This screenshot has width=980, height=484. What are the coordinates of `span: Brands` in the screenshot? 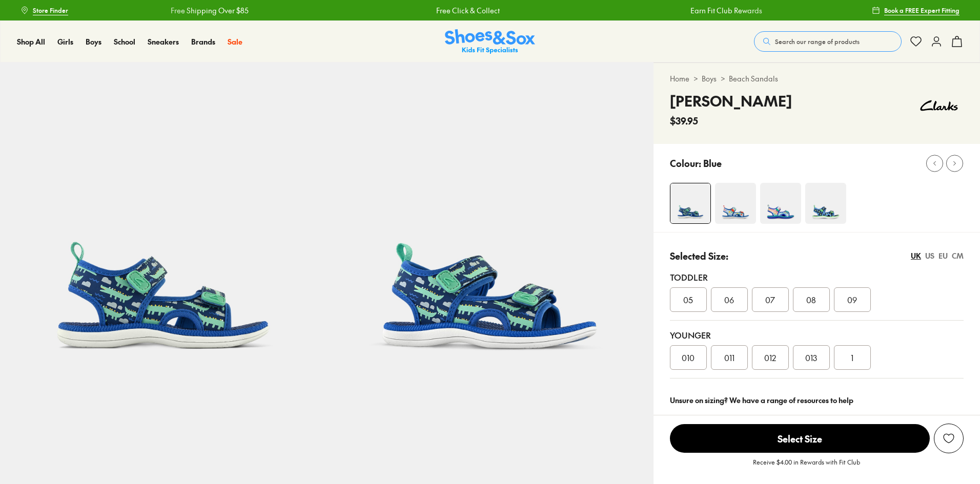 It's located at (203, 41).